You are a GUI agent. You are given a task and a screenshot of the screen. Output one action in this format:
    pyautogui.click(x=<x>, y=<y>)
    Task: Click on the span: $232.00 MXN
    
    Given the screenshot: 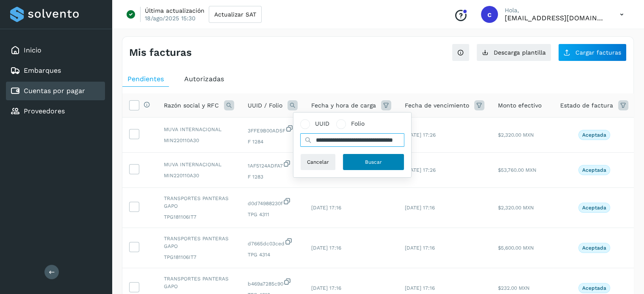 What is the action you would take?
    pyautogui.click(x=513, y=288)
    